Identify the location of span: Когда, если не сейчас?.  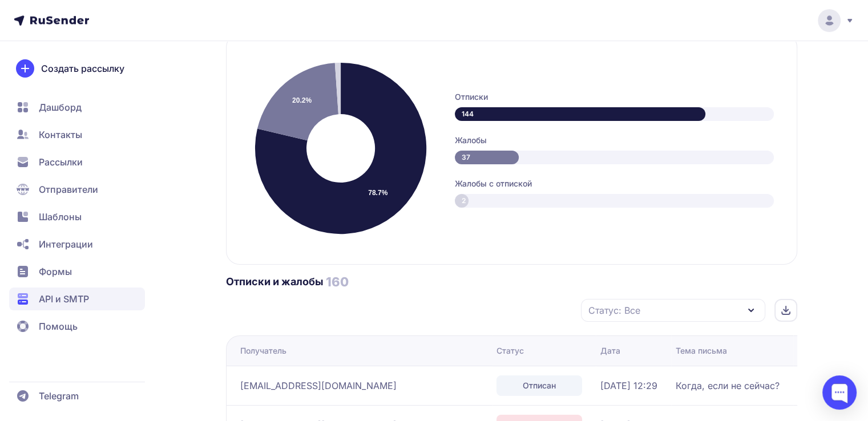
(728, 386).